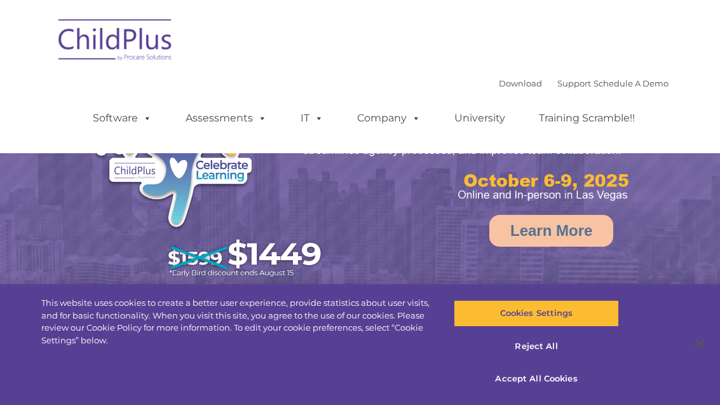 The height and width of the screenshot is (405, 720). I want to click on button: Cookies Settings, so click(536, 313).